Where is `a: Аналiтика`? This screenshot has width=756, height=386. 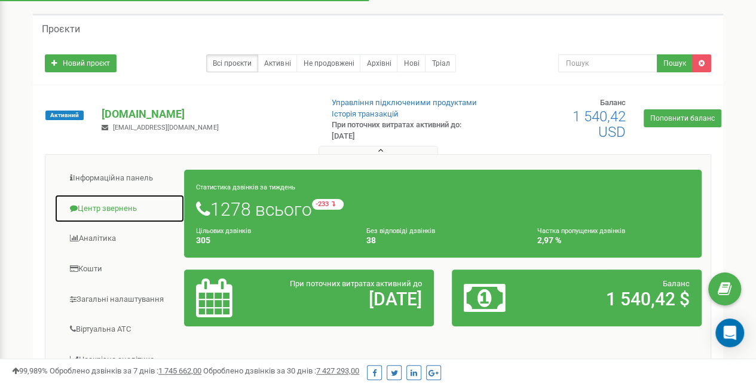
a: Аналiтика is located at coordinates (119, 238).